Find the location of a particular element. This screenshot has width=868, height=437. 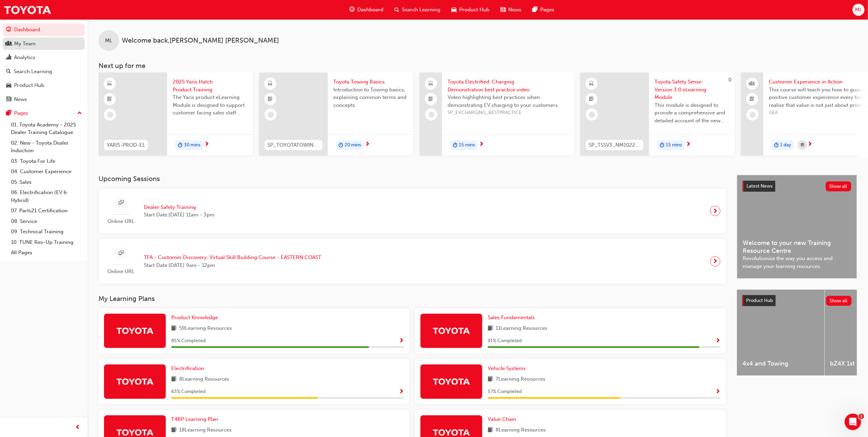

span: Toyota Electrified: Charging Demonstration best practice video is located at coordinates (508, 86).